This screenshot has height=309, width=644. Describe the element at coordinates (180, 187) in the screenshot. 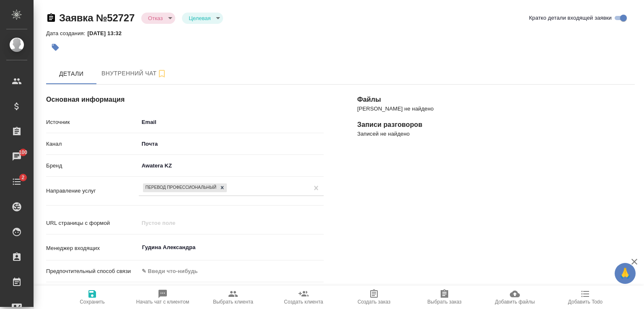

I see `div: Перевод Профессиональный` at that location.